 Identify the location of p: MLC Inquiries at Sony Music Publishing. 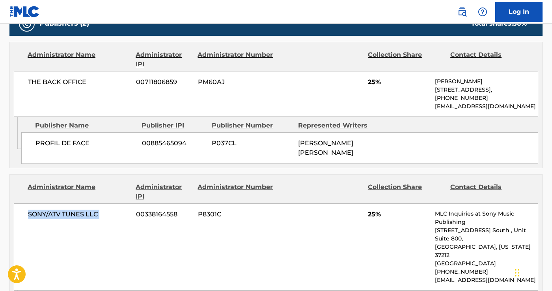
(486, 218).